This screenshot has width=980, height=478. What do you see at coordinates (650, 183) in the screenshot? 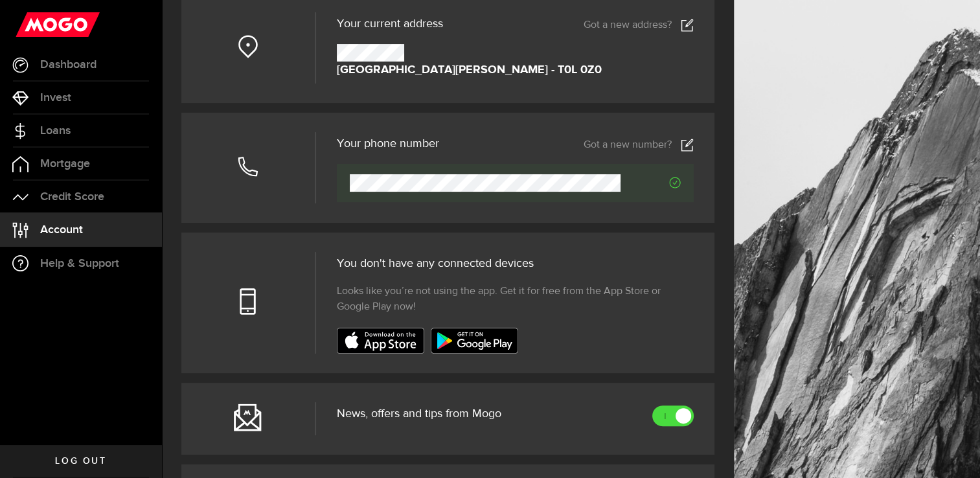
I see `span: Verified` at bounding box center [650, 183].